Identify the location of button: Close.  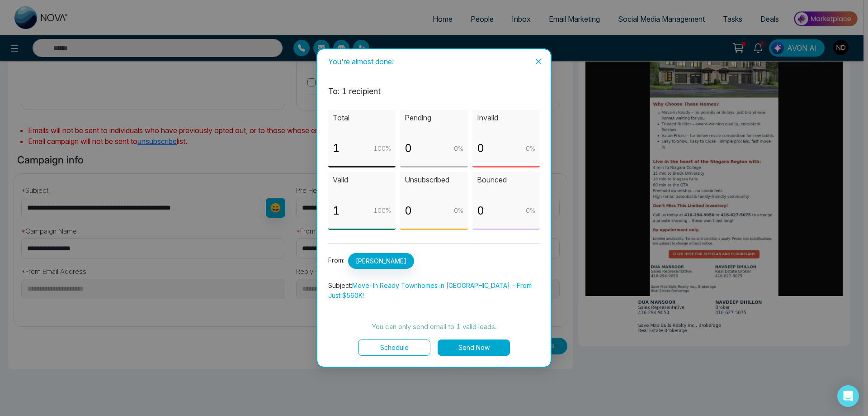
(539, 62).